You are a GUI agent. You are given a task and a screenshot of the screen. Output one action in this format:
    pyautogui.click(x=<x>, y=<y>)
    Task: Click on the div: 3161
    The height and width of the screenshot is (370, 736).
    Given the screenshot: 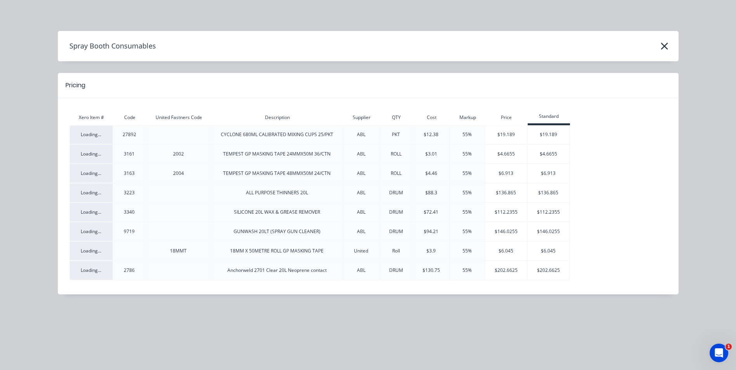 What is the action you would take?
    pyautogui.click(x=129, y=154)
    